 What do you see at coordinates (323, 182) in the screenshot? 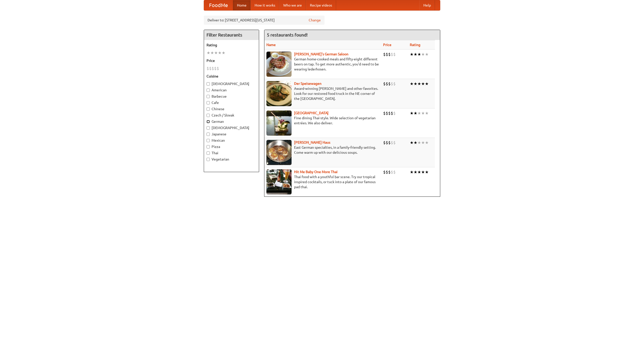
I see `p: Thai food with a youthful bar scene. Try our tropical inspired cocktails, or tuck into a plate of...` at bounding box center [323, 182].